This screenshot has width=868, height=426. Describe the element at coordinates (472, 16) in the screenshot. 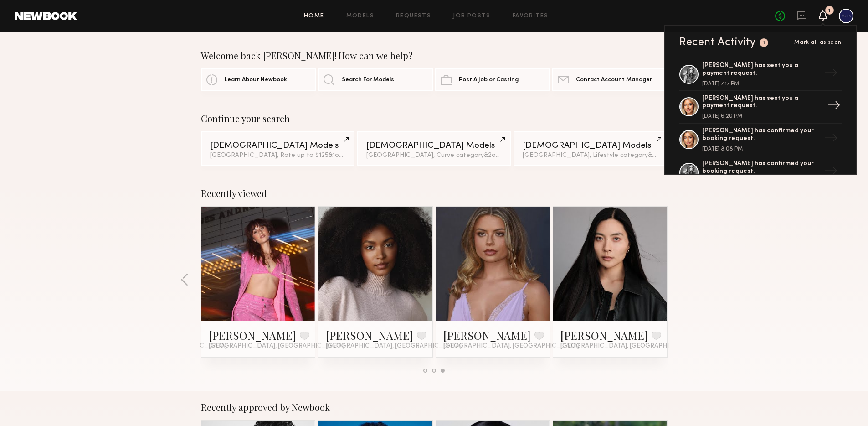

I see `a: Job Posts` at that location.